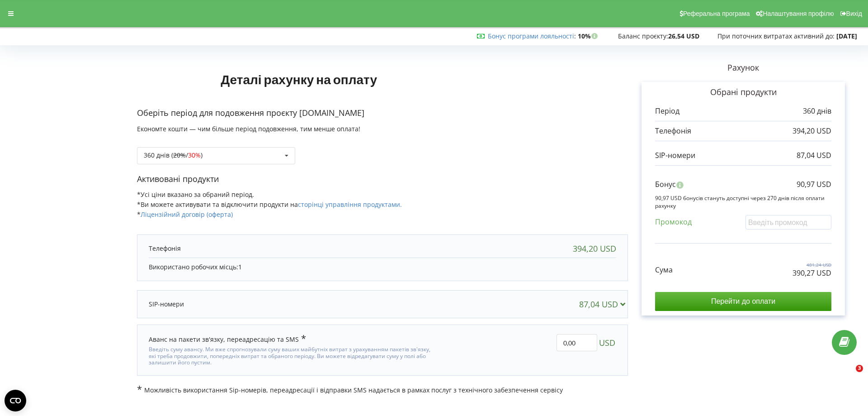 Image resolution: width=868 pixels, height=416 pixels. Describe the element at coordinates (814, 155) in the screenshot. I see `p: 87,04 USD` at that location.